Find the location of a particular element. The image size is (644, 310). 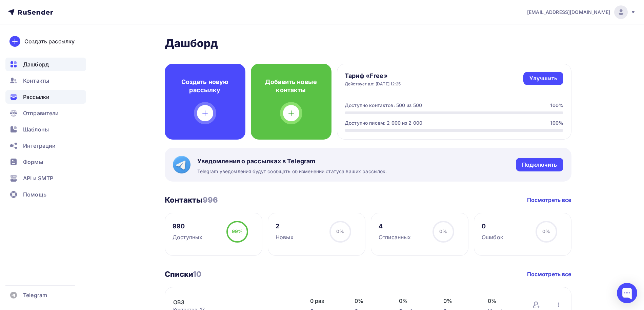

h4: Добавить новые контакты is located at coordinates (291, 86).